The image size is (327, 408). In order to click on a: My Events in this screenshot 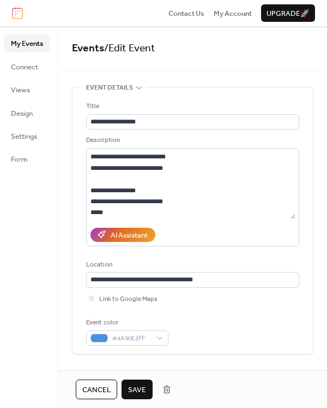, I will do `click(27, 43)`.